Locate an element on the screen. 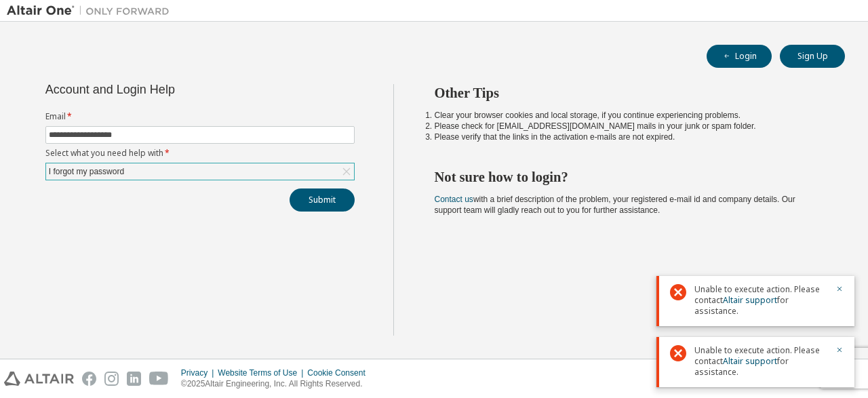  button: Submit is located at coordinates (322, 200).